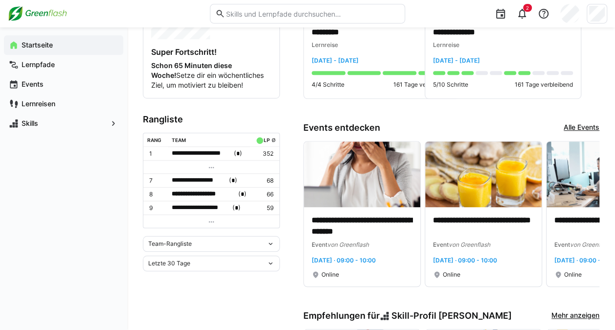 The image size is (615, 330). I want to click on h3: Empfehlungen für, so click(407, 315).